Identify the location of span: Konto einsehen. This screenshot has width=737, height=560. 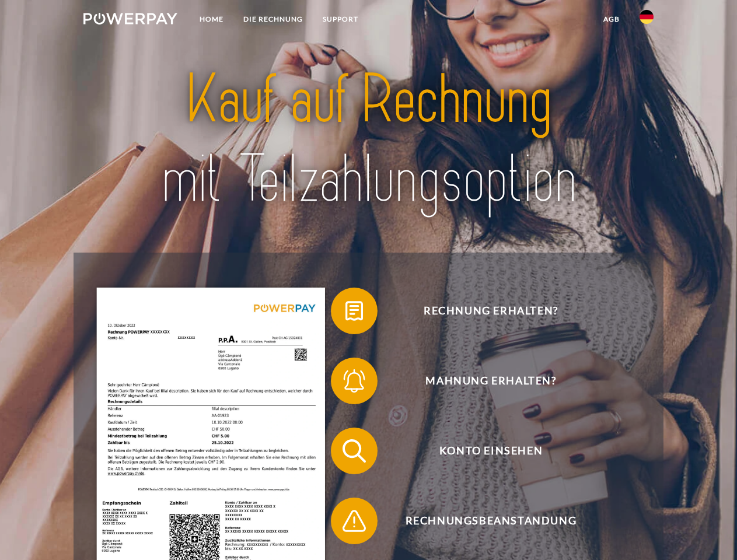
(491, 451).